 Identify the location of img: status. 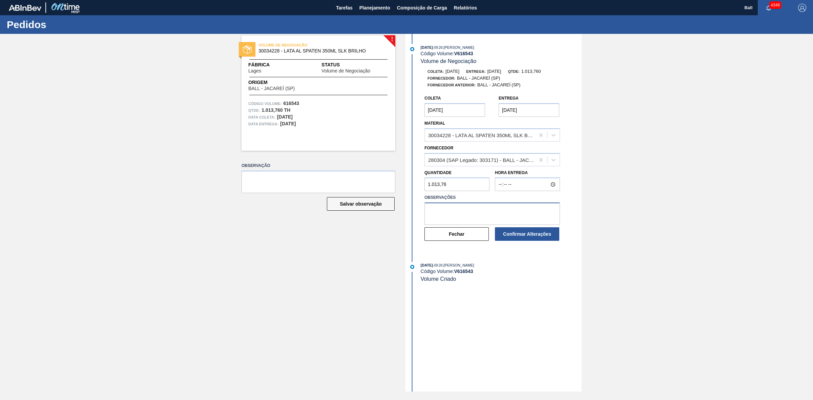
(247, 49).